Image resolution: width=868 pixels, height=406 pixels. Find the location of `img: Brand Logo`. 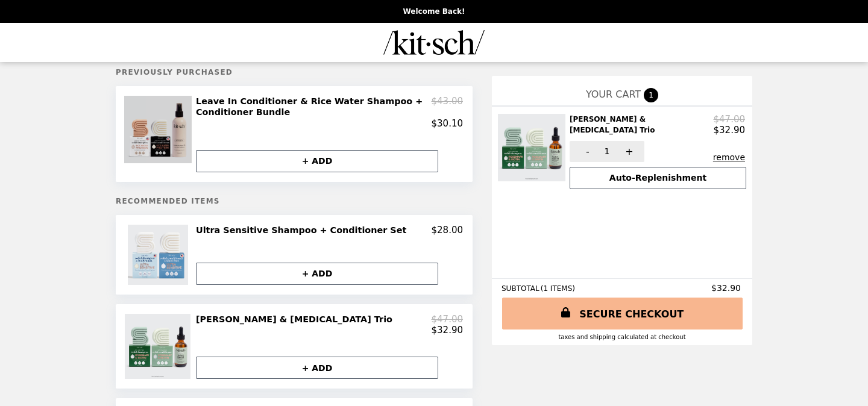

img: Brand Logo is located at coordinates (434, 42).